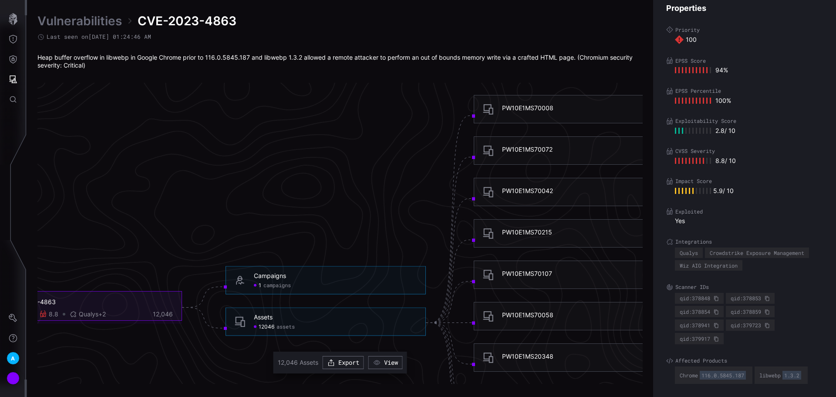  Describe the element at coordinates (92, 314) in the screenshot. I see `span: Qualys` at that location.